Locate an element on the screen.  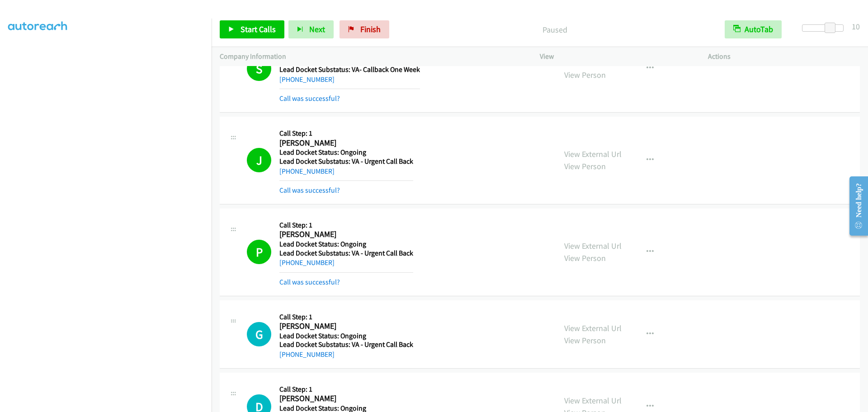
p: Paused is located at coordinates (555, 29).